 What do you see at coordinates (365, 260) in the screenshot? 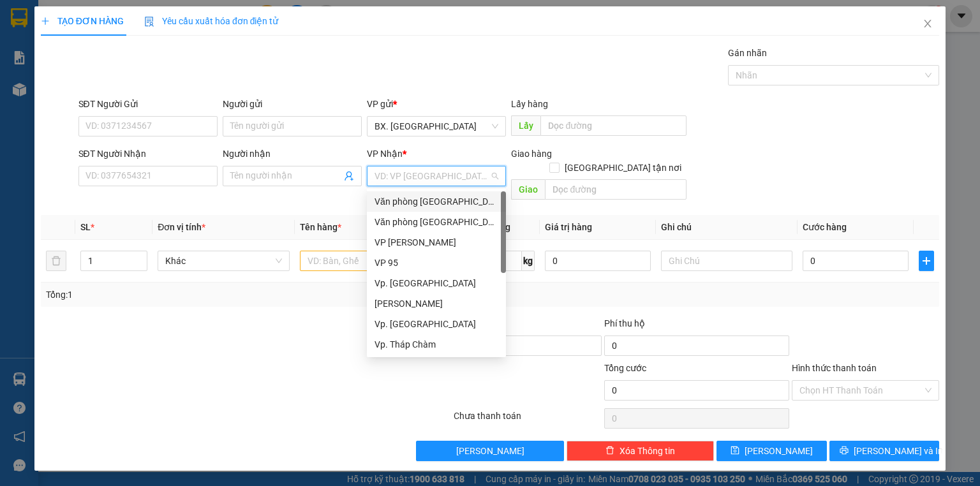
I see `input: VD: Bàn, Ghế` at bounding box center [365, 260].